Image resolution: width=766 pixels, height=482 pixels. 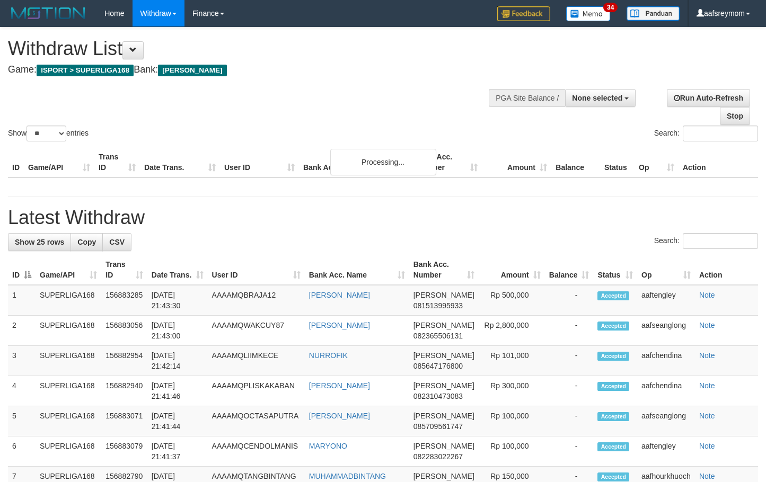 I want to click on td: AAAAMQOCTASAPUTRA, so click(x=256, y=421).